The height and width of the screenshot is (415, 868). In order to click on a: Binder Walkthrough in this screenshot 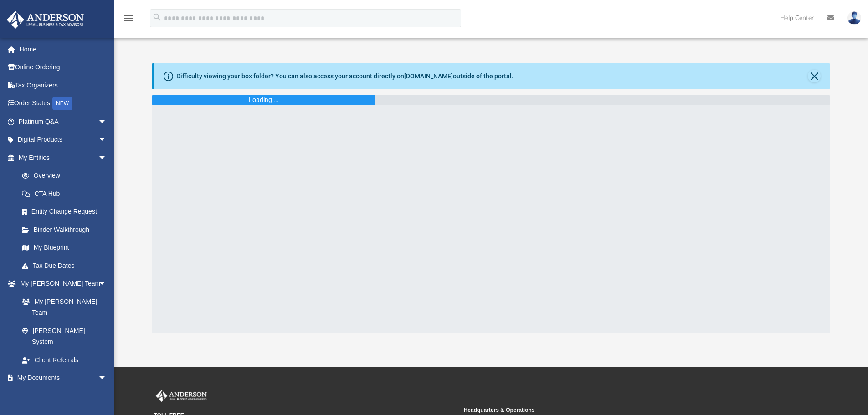, I will do `click(66, 230)`.